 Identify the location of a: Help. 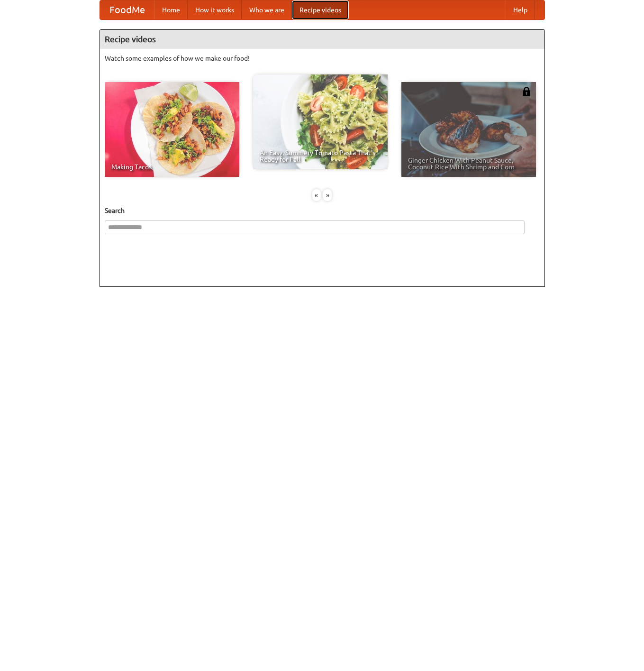
(520, 10).